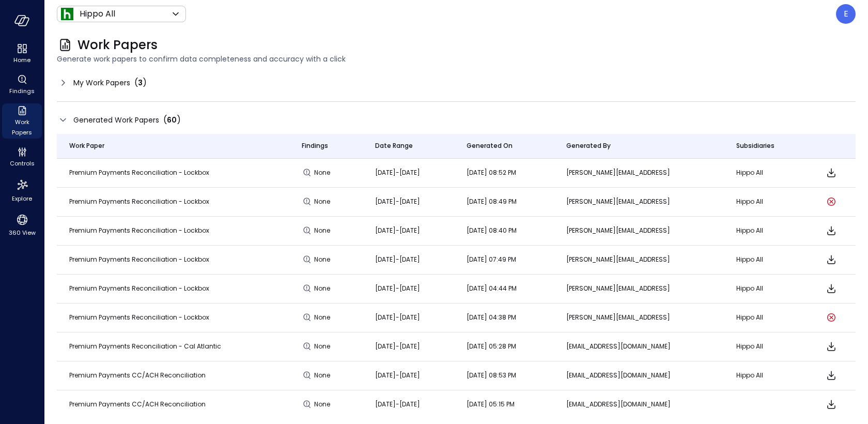  I want to click on span: Controls, so click(22, 163).